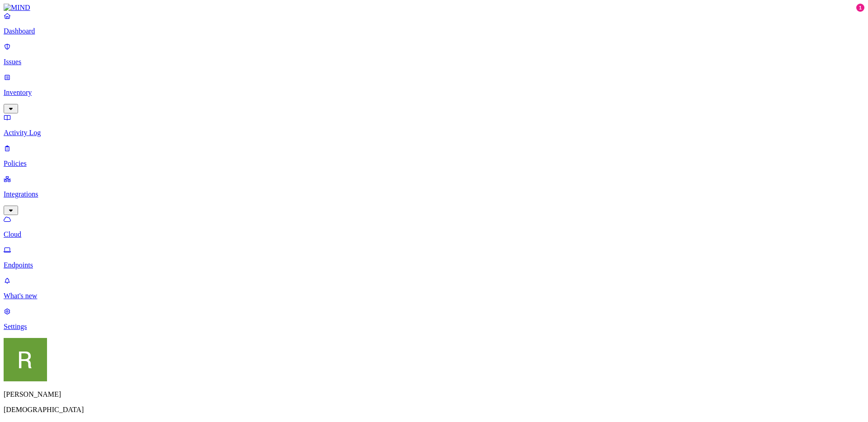  What do you see at coordinates (434, 92) in the screenshot?
I see `p: Inventory` at bounding box center [434, 92].